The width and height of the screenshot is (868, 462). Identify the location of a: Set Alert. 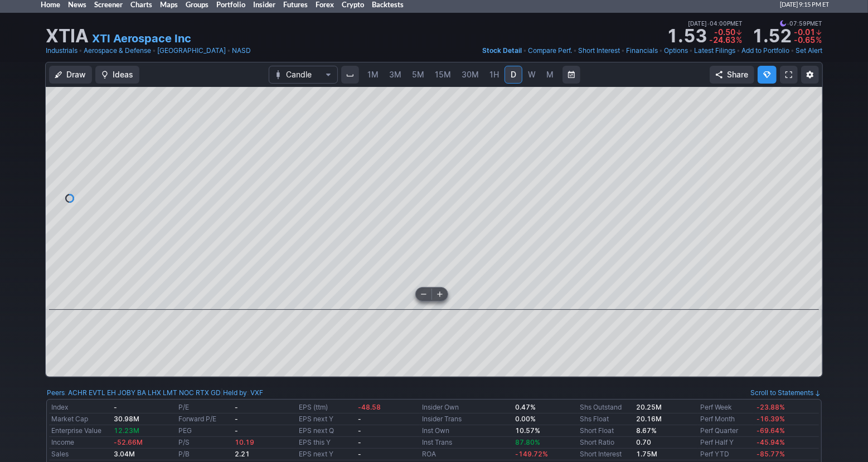
(809, 51).